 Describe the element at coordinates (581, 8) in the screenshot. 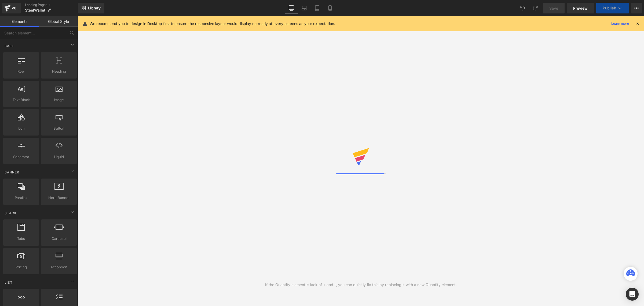

I see `a: Preview` at that location.